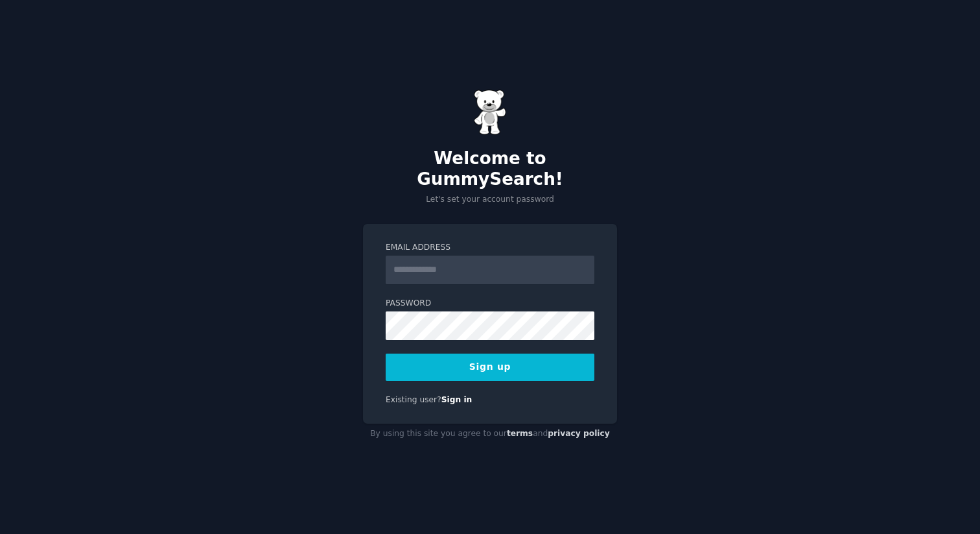 Image resolution: width=980 pixels, height=534 pixels. Describe the element at coordinates (413, 399) in the screenshot. I see `span: Existing user?` at that location.